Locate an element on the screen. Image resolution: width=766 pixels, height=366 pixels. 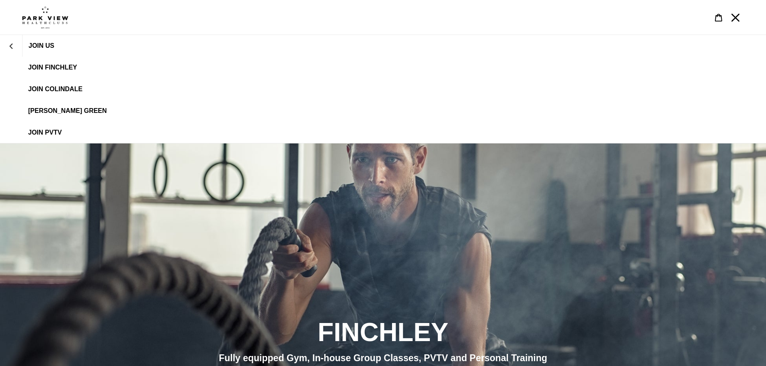
span: JOIN FINCHLEY is located at coordinates (53, 68).